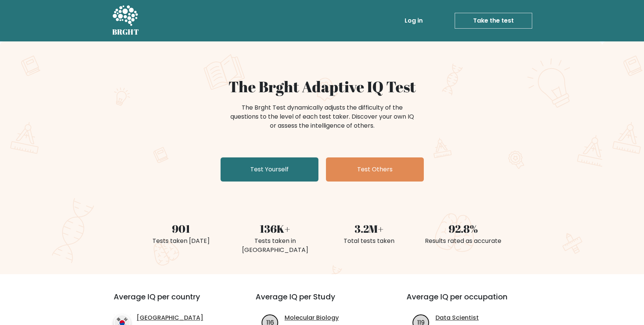  I want to click on div: Results rated as accurate, so click(463, 241).